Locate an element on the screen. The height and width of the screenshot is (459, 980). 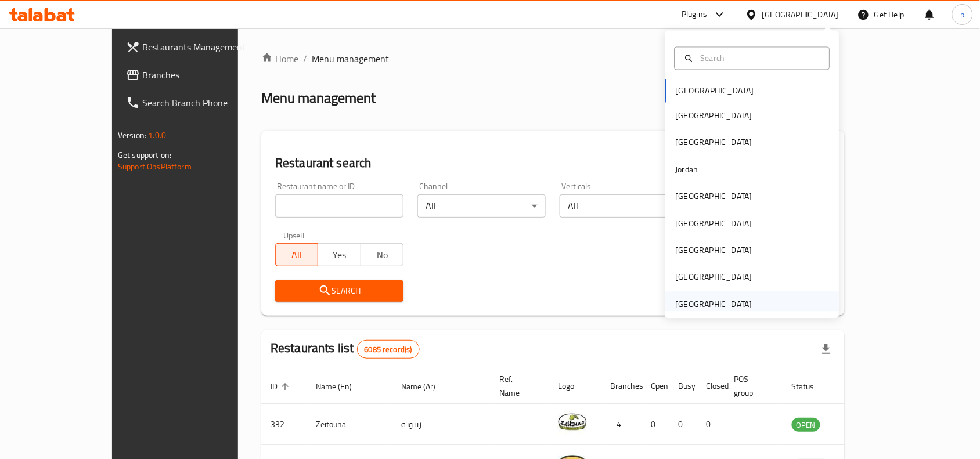
span: Restaurants Management is located at coordinates (204, 47).